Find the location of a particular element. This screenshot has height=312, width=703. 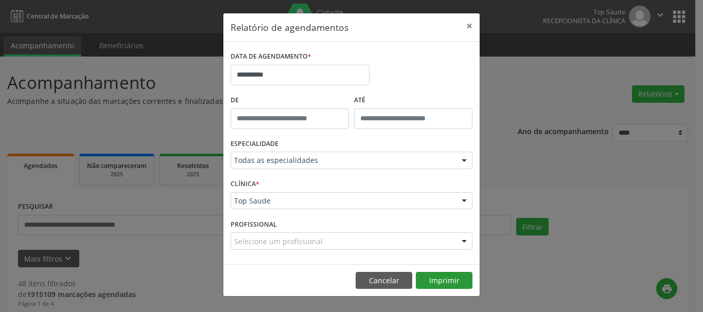

label: CLÍNICA is located at coordinates (245, 184).